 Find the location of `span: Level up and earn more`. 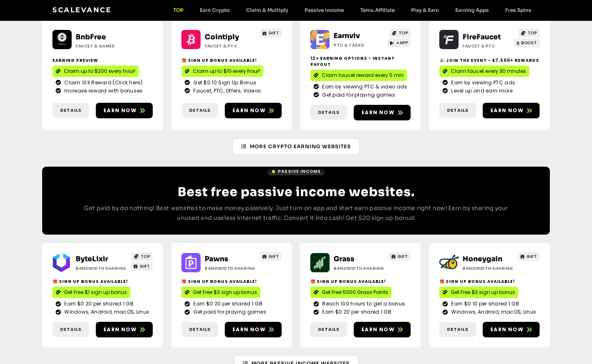

span: Level up and earn more is located at coordinates (481, 91).